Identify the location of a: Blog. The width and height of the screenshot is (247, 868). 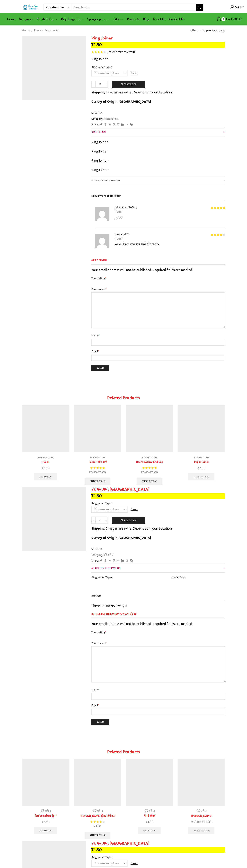
(146, 19).